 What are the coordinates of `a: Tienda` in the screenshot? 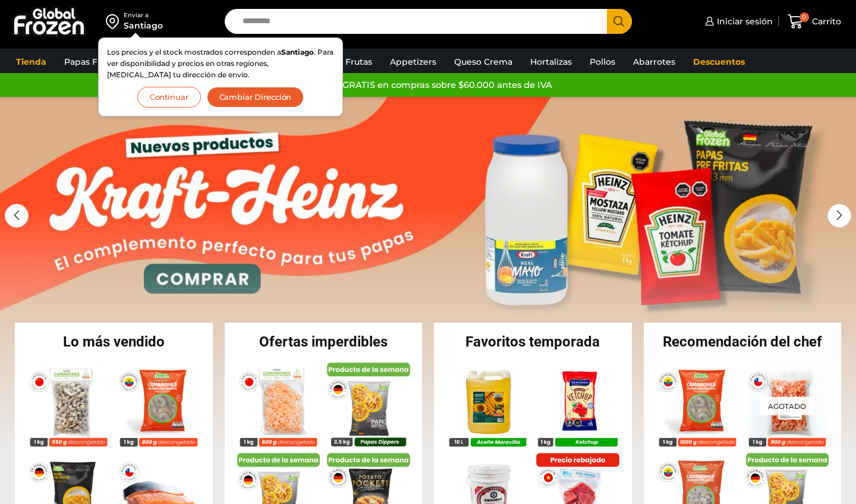 It's located at (31, 62).